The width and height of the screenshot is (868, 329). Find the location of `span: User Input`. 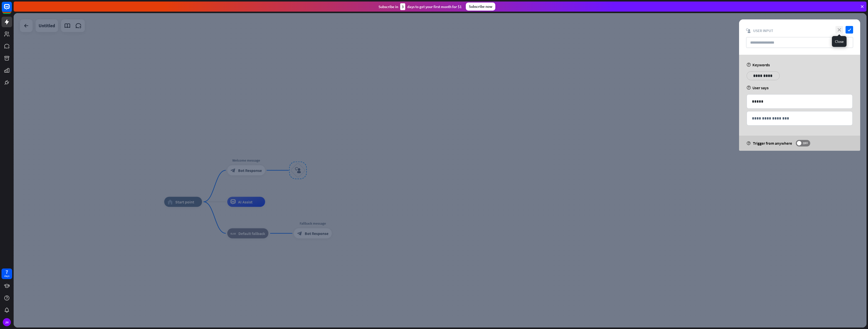

span: User Input is located at coordinates (763, 30).